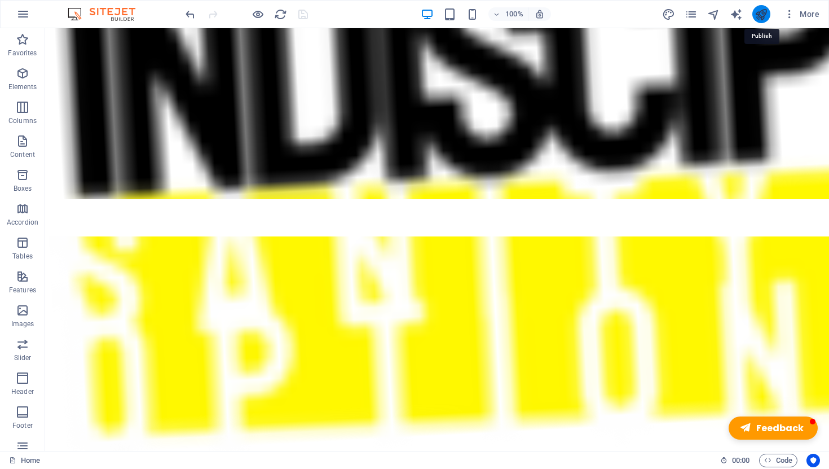 This screenshot has width=829, height=469. I want to click on p: Accordion, so click(23, 222).